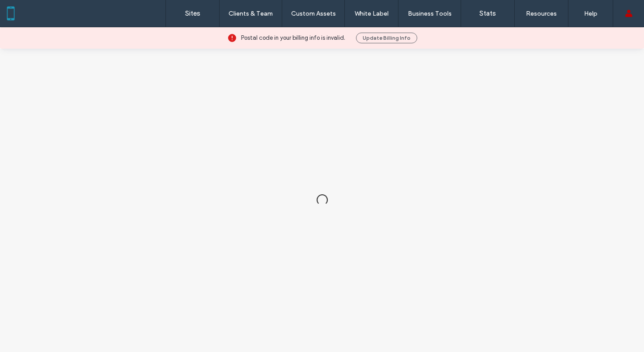 The image size is (644, 352). I want to click on label: Stats, so click(488, 13).